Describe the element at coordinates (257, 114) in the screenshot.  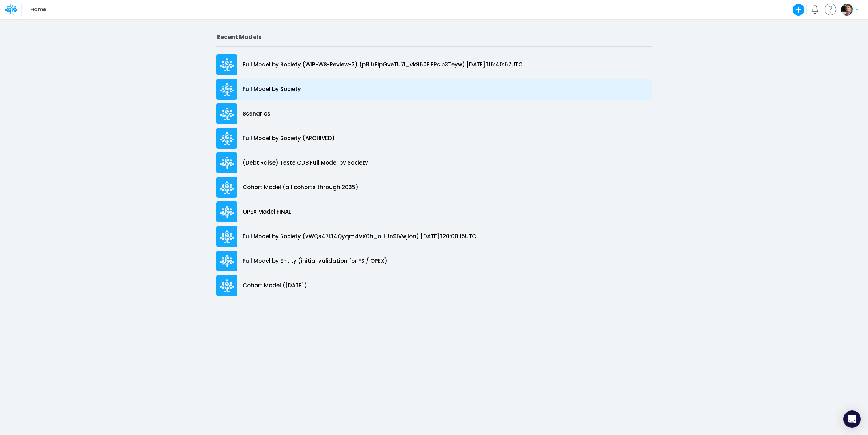
I see `p: Scenarios` at that location.